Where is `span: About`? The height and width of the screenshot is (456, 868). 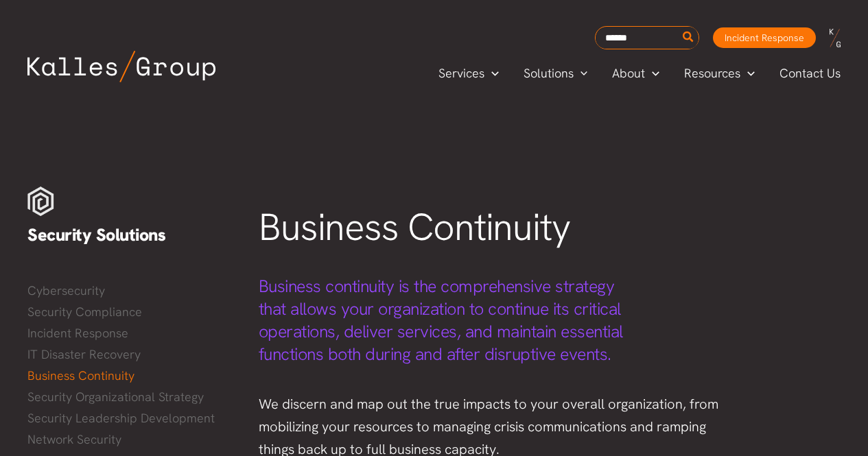
span: About is located at coordinates (629, 73).